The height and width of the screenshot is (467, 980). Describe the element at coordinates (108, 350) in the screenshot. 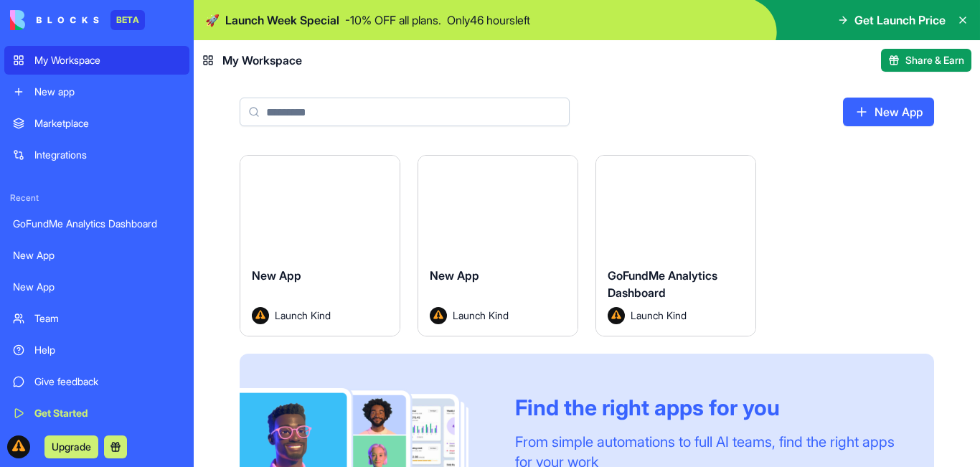

I see `div: Help` at that location.